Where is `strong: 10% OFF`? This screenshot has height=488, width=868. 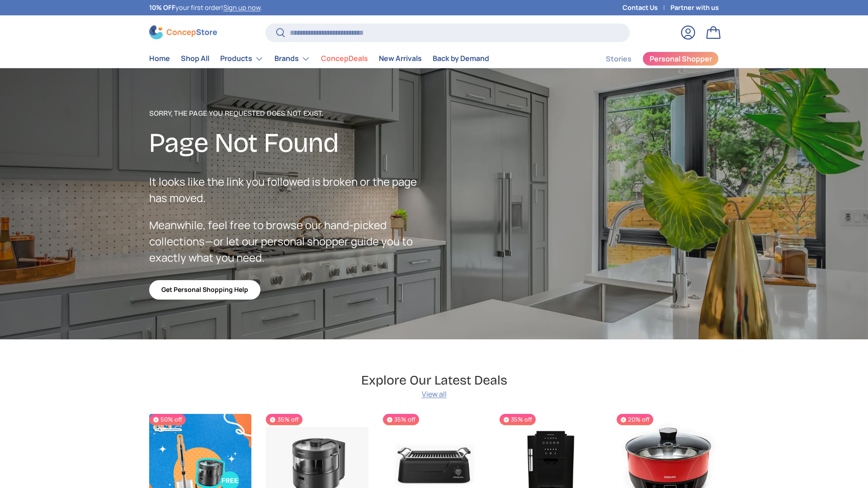
strong: 10% OFF is located at coordinates (162, 7).